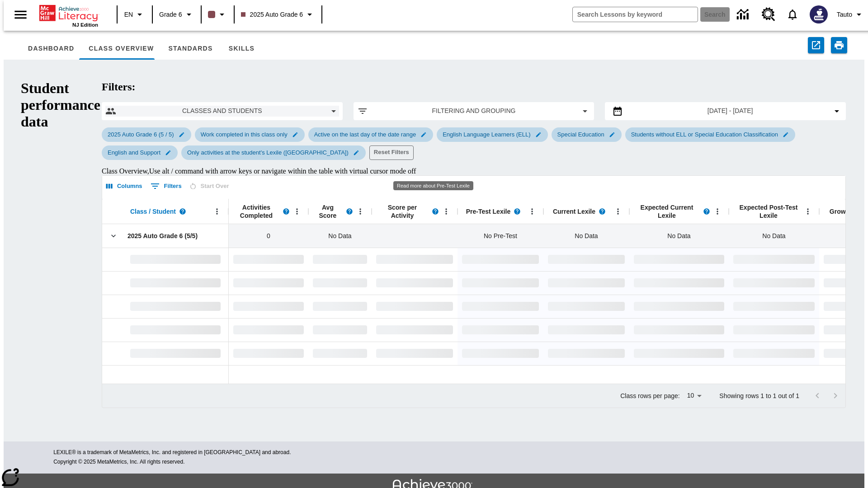 This screenshot has width=868, height=488. I want to click on button: Select columns, so click(124, 186).